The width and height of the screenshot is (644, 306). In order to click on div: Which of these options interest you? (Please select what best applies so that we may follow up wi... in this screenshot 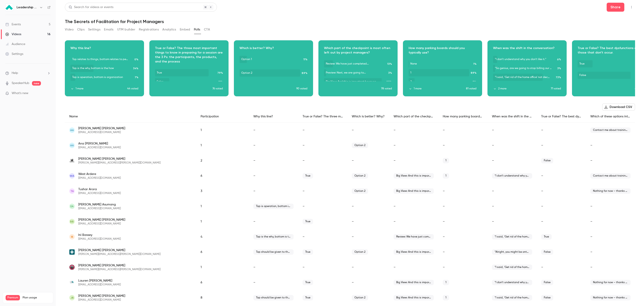, I will do `click(610, 117)`.